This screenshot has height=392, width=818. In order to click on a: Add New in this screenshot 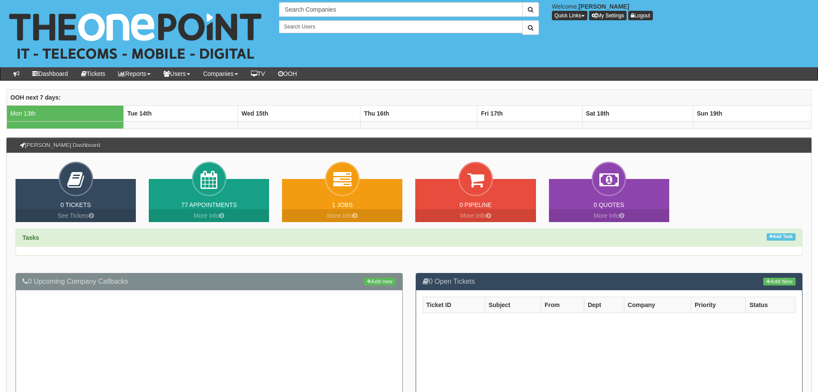, I will do `click(779, 282)`.